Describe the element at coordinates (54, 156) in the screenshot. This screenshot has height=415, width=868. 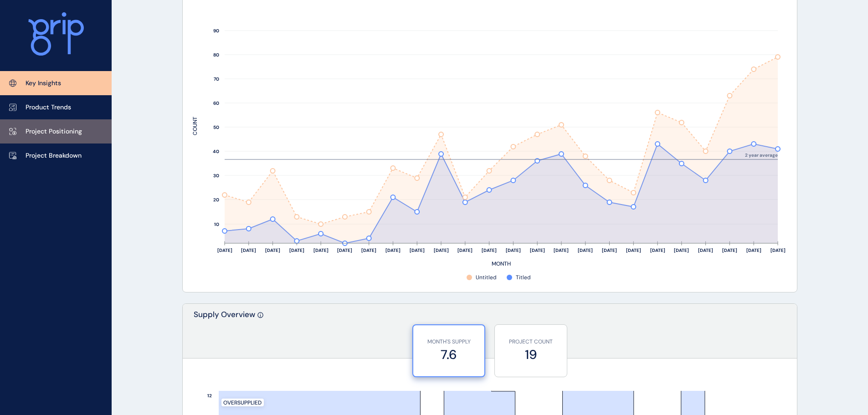
I see `p: Project Breakdown` at that location.